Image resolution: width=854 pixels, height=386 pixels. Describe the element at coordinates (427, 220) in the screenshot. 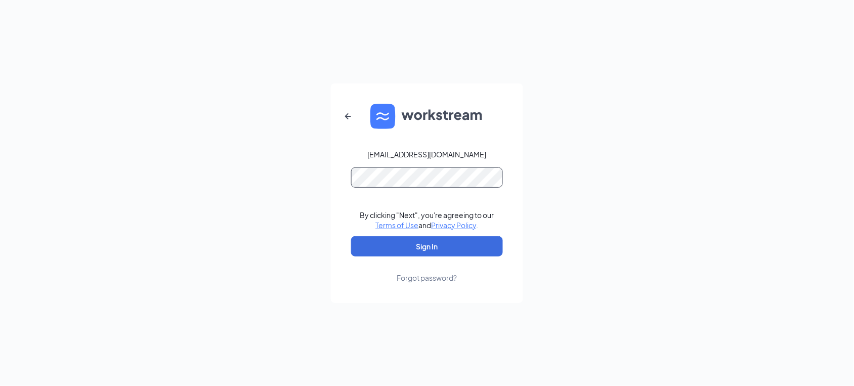

I see `div: By clicking "Next", you're agreeing to our and .` at that location.